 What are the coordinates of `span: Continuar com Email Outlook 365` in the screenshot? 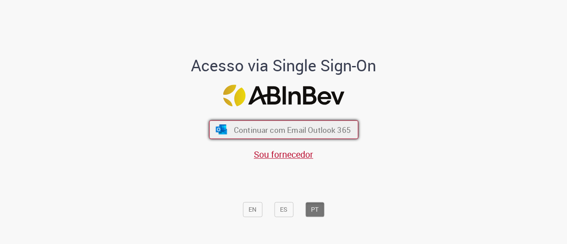 It's located at (292, 129).